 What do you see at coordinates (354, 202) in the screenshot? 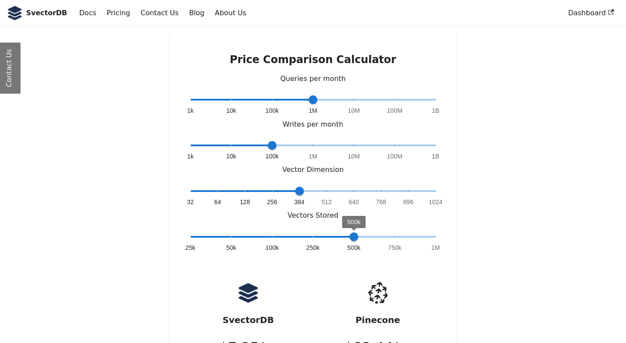
I see `span: 640` at bounding box center [354, 202].